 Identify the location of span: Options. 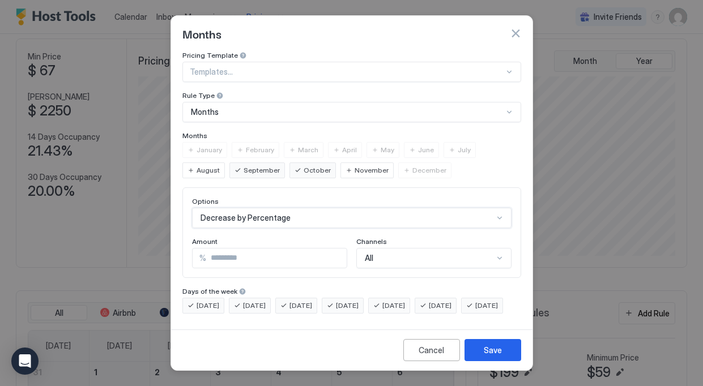
(205, 201).